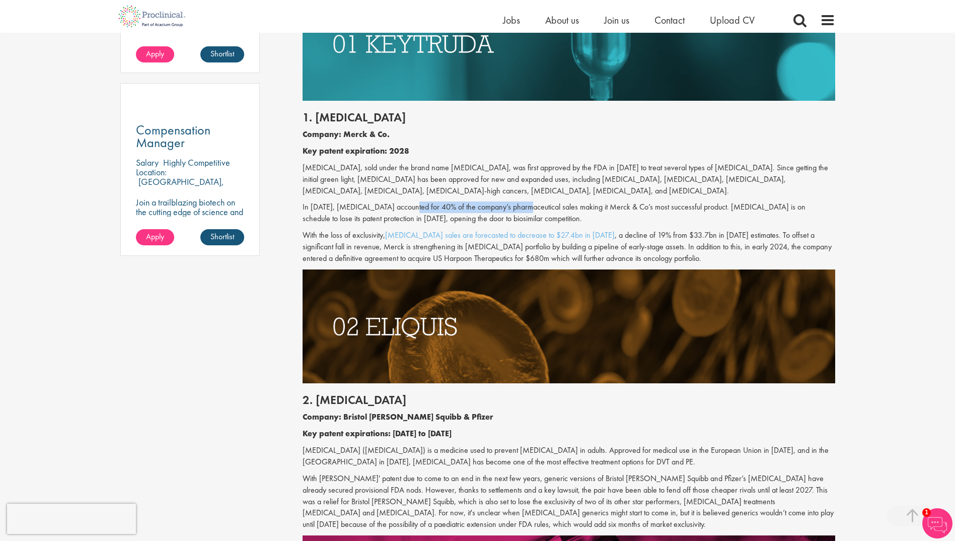 The height and width of the screenshot is (541, 955). I want to click on a: Join us, so click(617, 20).